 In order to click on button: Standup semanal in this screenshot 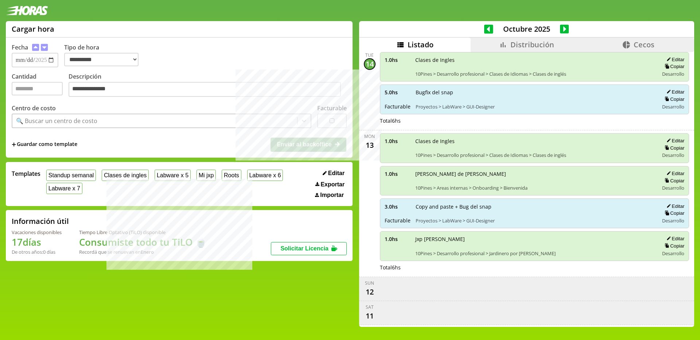, I will do `click(71, 175)`.